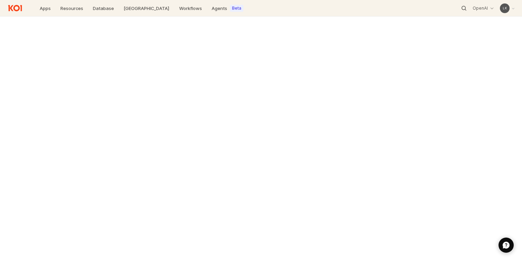  What do you see at coordinates (15, 8) in the screenshot?
I see `img: Return to home page` at bounding box center [15, 8].